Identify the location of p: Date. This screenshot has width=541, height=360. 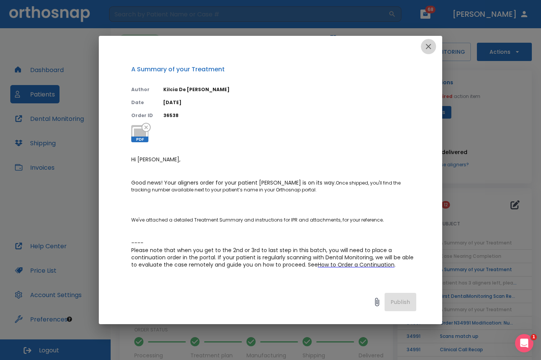
(143, 103).